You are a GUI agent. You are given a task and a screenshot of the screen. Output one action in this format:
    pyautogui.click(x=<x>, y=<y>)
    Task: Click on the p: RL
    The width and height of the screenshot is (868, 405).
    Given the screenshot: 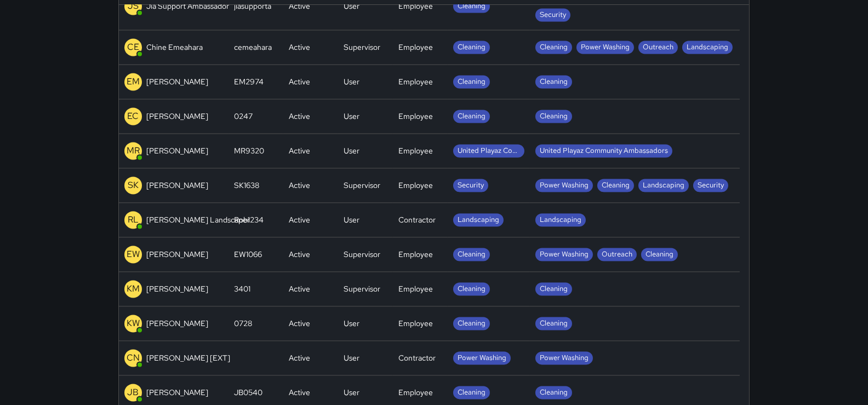 What is the action you would take?
    pyautogui.click(x=133, y=220)
    